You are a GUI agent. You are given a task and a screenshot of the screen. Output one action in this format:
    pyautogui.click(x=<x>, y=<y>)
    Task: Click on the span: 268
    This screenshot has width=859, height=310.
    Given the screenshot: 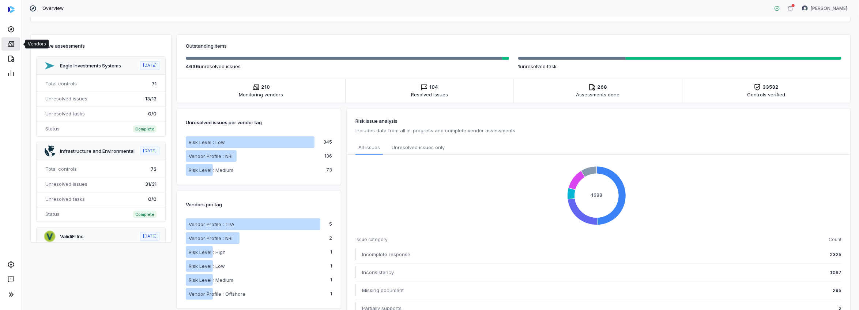 What is the action you would take?
    pyautogui.click(x=602, y=87)
    